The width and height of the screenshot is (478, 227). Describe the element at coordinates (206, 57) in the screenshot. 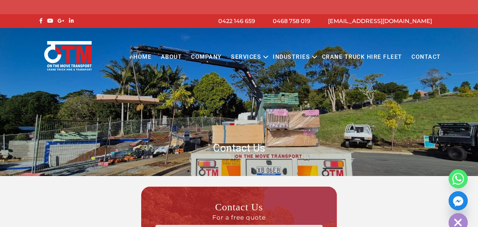

I see `a: COMPANY` at that location.